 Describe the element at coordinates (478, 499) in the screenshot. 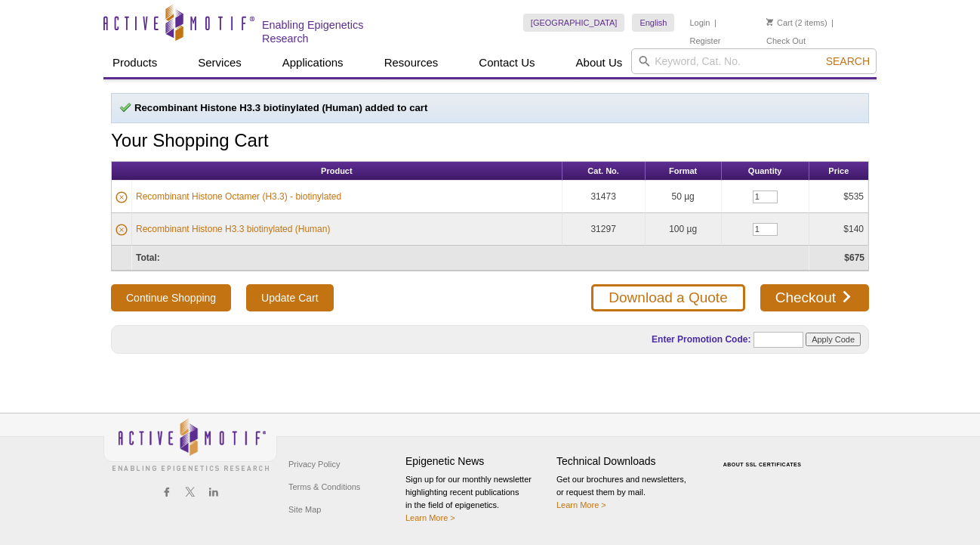

I see `p: Sign up for our monthly newsletter highlighting recent publications in the field of epigenetics.` at that location.